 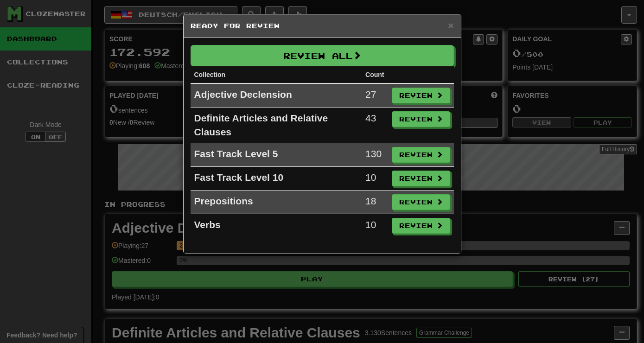 I want to click on th: Count, so click(x=375, y=74).